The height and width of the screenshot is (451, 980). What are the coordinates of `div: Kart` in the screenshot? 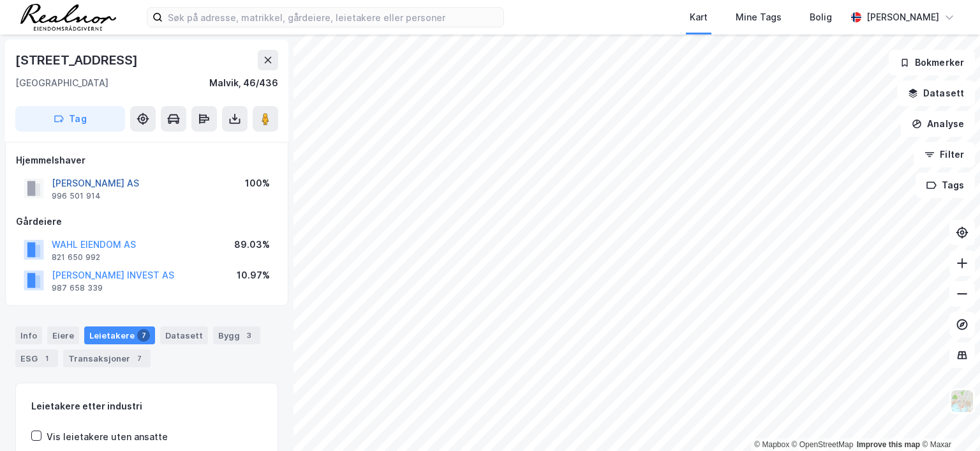 It's located at (699, 17).